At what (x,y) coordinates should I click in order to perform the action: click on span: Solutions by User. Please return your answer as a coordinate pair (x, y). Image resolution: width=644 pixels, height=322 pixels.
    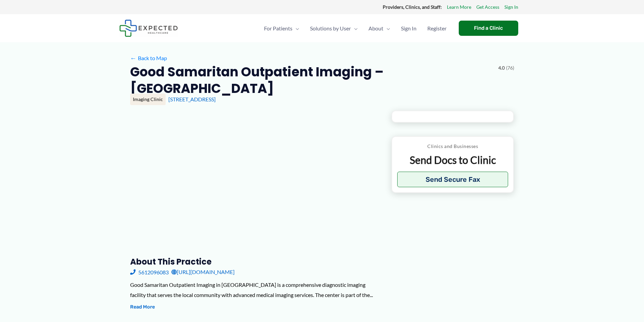
    Looking at the image, I should click on (330, 28).